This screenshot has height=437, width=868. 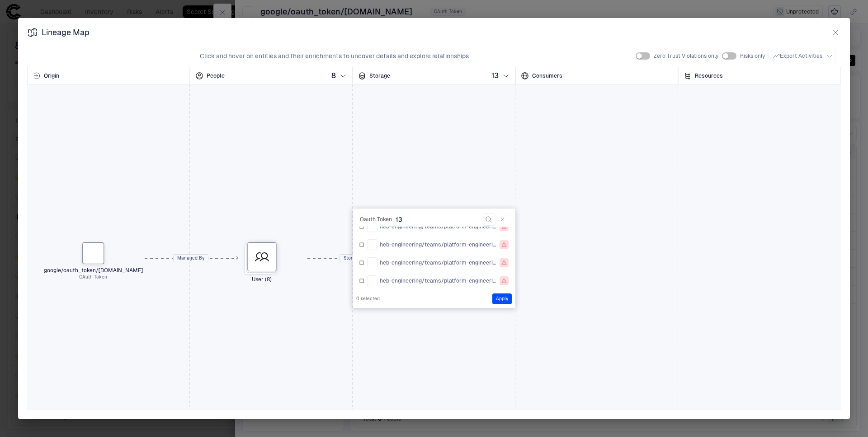 What do you see at coordinates (368, 299) in the screenshot?
I see `span: 0 selected` at bounding box center [368, 299].